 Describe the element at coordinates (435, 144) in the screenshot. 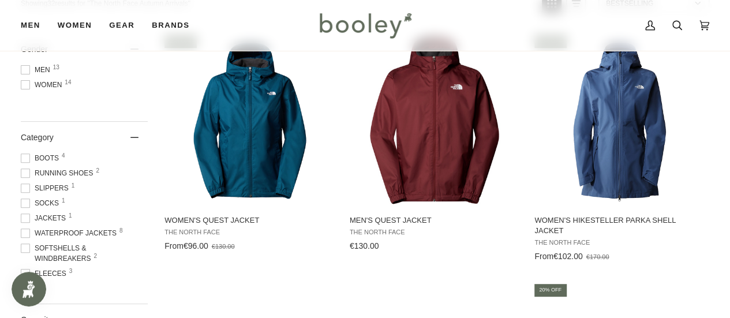

I see `a: Men's Quest Jacket` at that location.